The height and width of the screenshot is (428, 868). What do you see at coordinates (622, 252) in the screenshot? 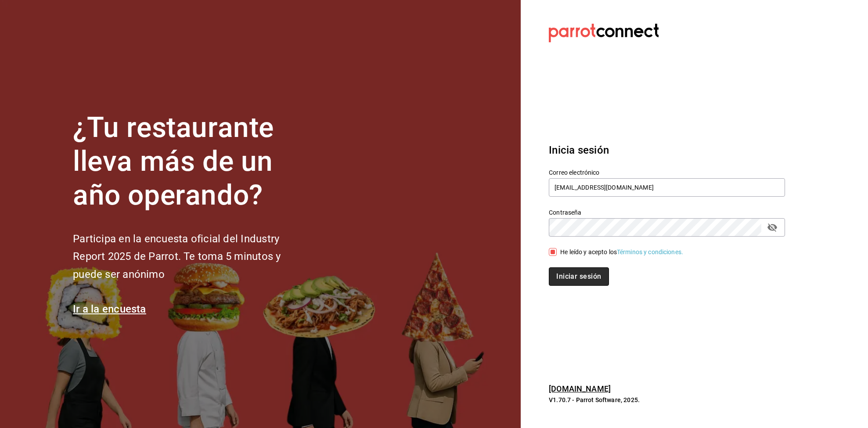
I see `div: He leído y acepto los` at bounding box center [622, 252].